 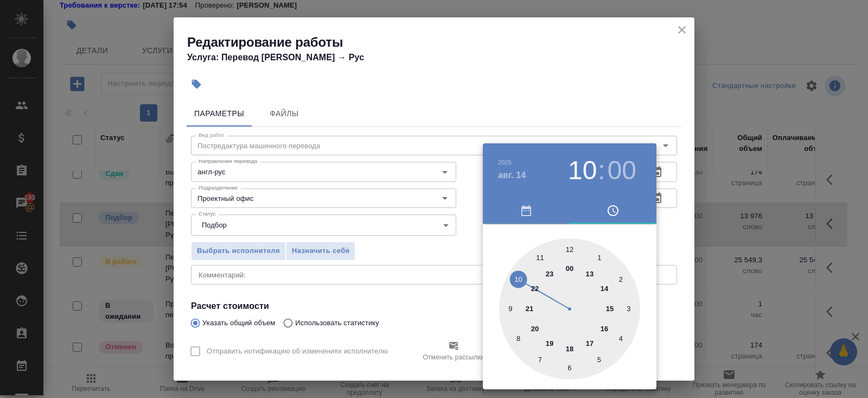 What do you see at coordinates (622, 170) in the screenshot?
I see `h3: 00` at bounding box center [622, 170].